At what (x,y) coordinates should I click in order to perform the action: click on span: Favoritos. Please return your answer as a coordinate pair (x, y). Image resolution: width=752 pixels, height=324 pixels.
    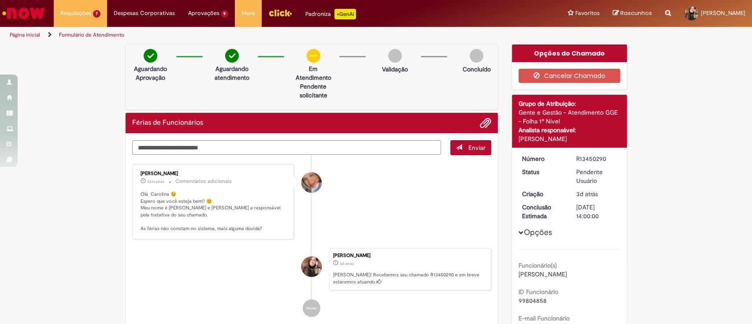
    Looking at the image, I should click on (587, 13).